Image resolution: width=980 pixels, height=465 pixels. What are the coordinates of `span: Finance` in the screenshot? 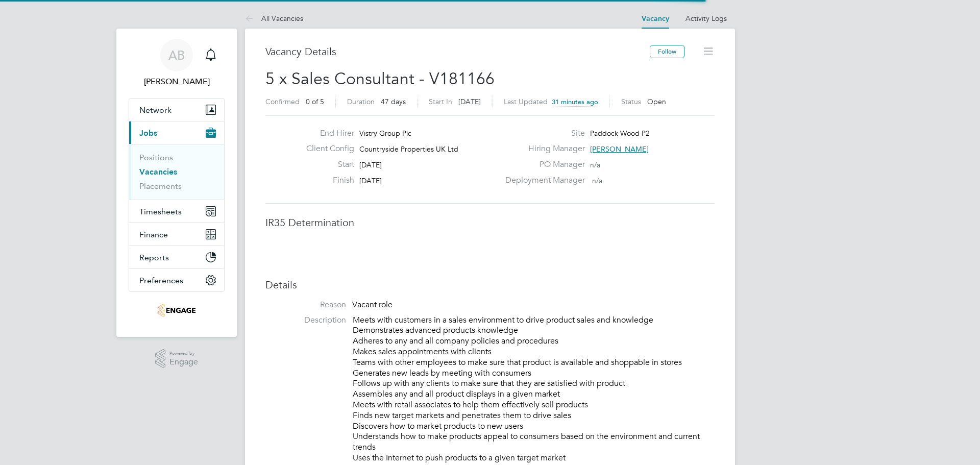 It's located at (153, 234).